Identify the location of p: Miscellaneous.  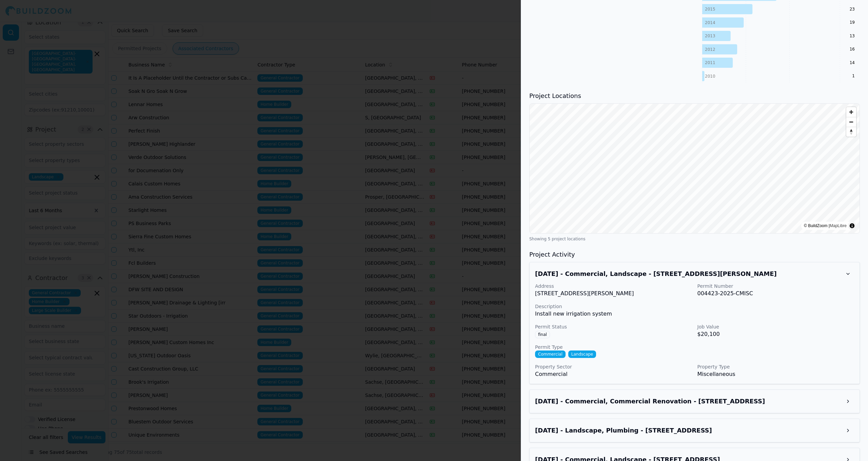
(776, 375).